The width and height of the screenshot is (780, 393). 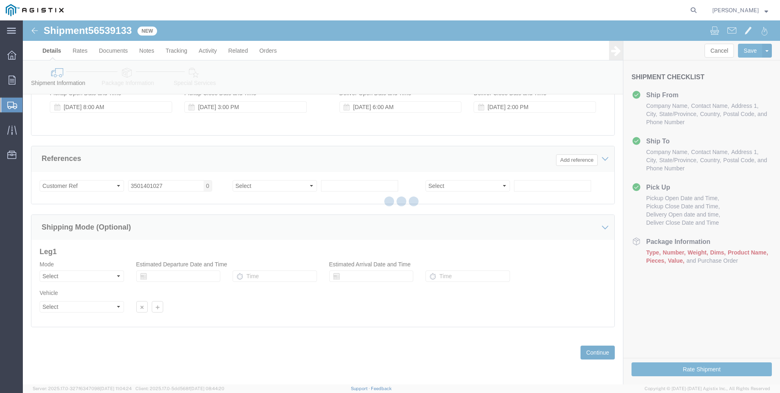 I want to click on span: Rick Judd, so click(x=736, y=10).